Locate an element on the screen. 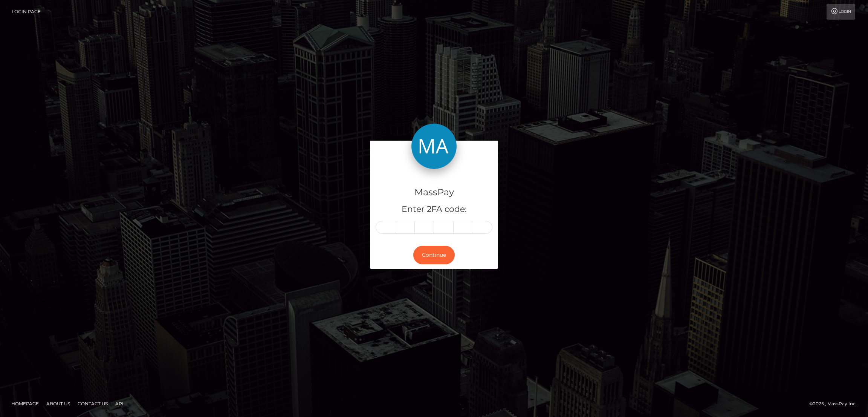 This screenshot has height=417, width=868. a: Login is located at coordinates (841, 11).